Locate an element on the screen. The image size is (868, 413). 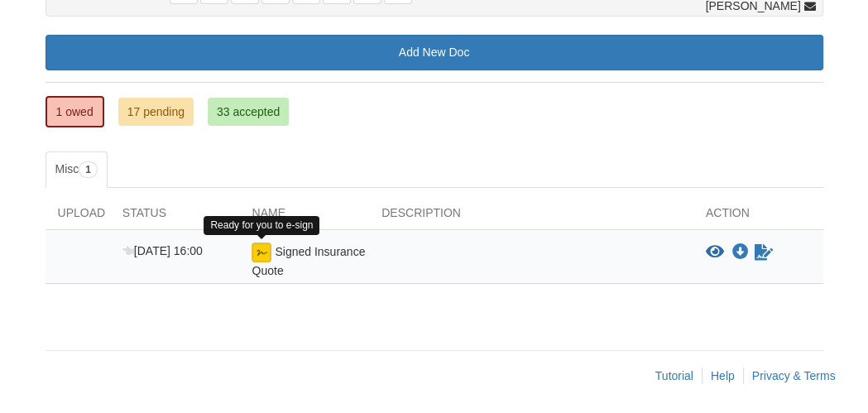
a: 17 pending is located at coordinates (156, 112).